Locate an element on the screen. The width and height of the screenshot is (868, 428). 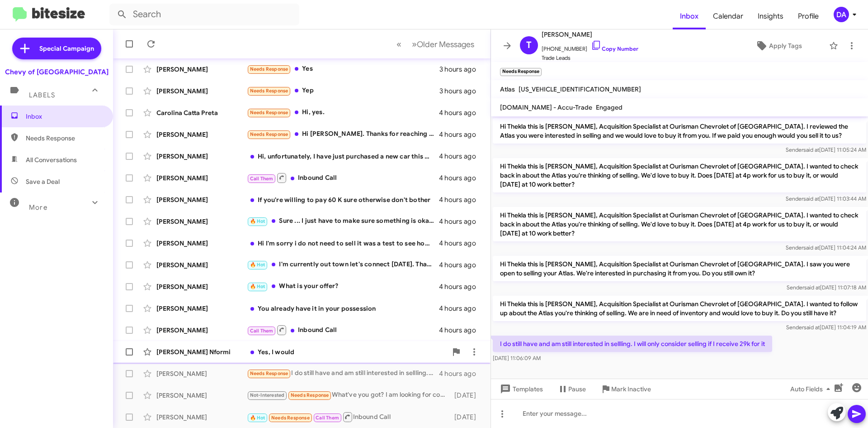
span: Templates is located at coordinates (521, 389).